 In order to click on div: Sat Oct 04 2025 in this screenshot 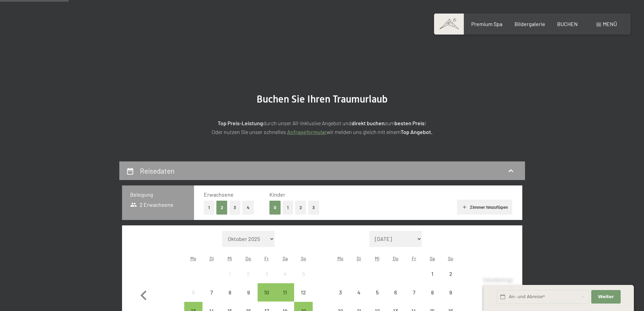, I will do `click(285, 274)`.